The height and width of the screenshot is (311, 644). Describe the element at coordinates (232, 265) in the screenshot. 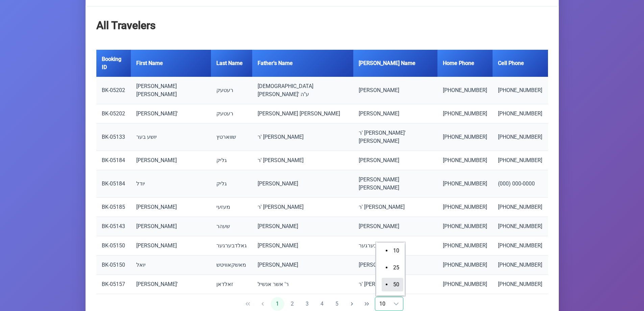

I see `td: מאשקאוויטש` at that location.